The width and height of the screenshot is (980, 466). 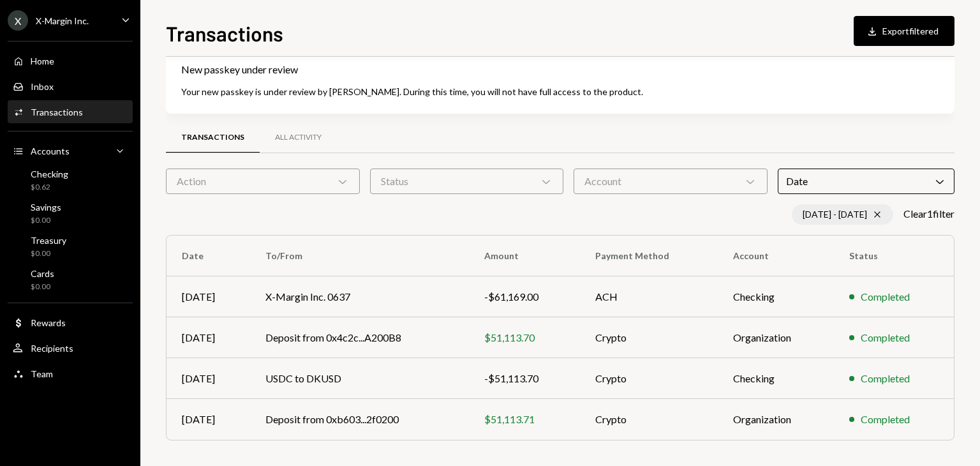 I want to click on a: Cards$0.00, so click(x=71, y=279).